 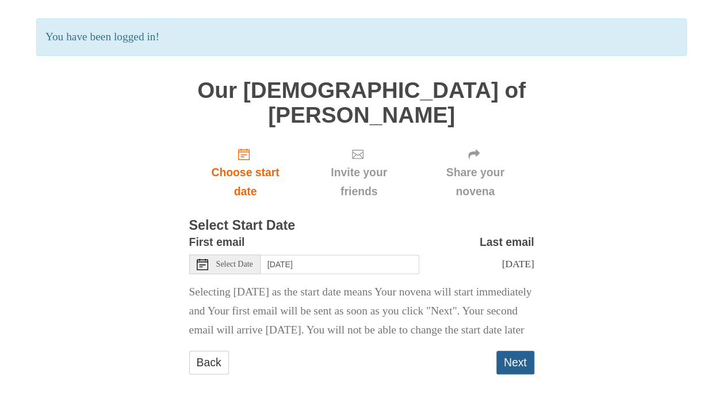 I want to click on label: First email, so click(x=217, y=242).